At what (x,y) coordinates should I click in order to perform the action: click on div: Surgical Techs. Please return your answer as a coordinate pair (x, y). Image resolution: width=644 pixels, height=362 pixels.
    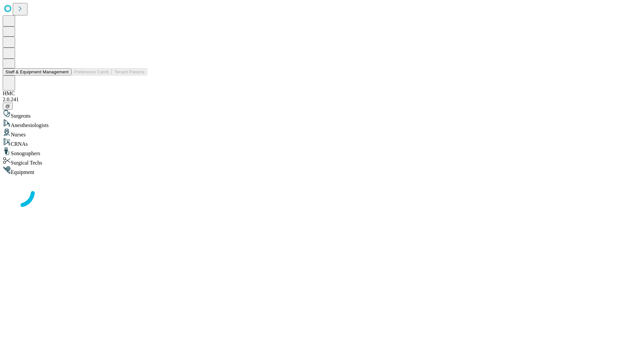
    Looking at the image, I should click on (322, 161).